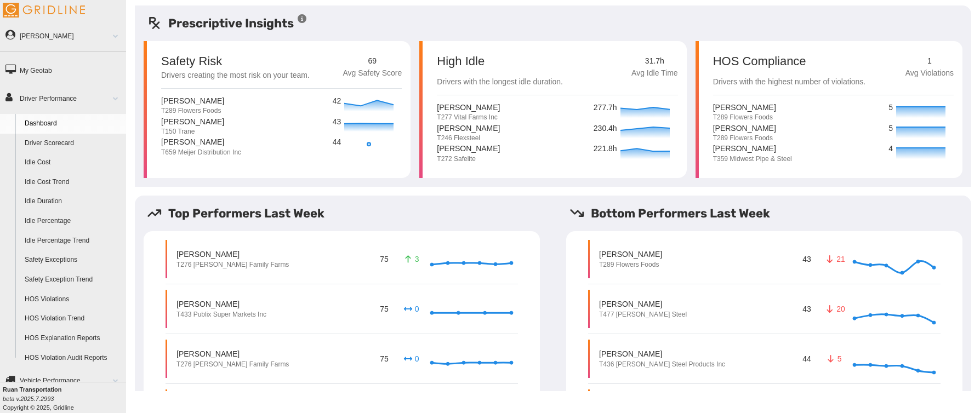 This screenshot has height=413, width=980. I want to click on a: HOS Violation Audit Reports, so click(73, 358).